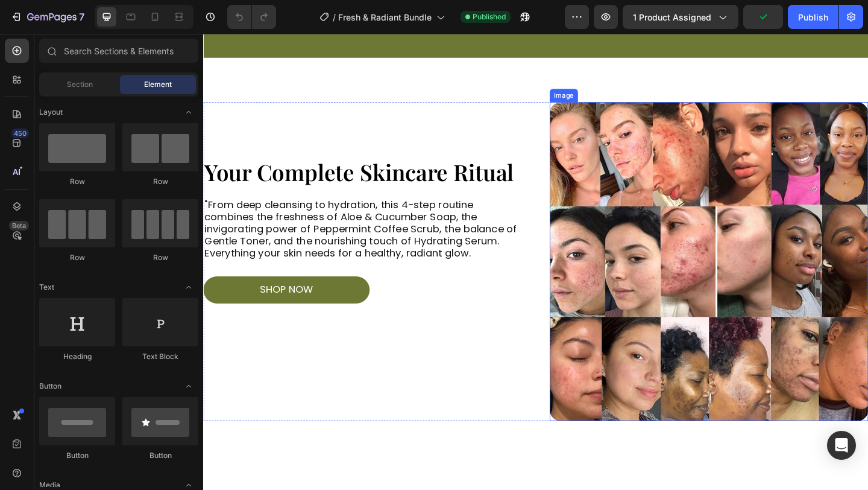 Image resolution: width=868 pixels, height=490 pixels. What do you see at coordinates (47, 17) in the screenshot?
I see `button: 7` at bounding box center [47, 17].